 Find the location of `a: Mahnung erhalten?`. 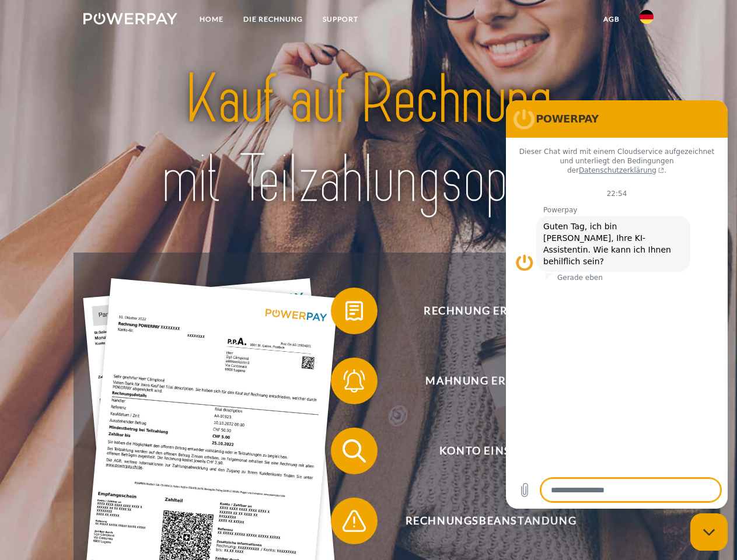

a: Mahnung erhalten? is located at coordinates (483, 381).